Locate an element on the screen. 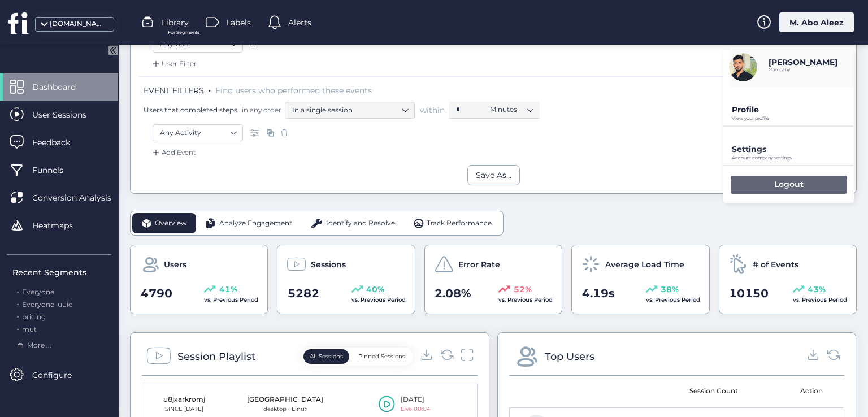 The width and height of the screenshot is (868, 417). img: avatar is located at coordinates (743, 67).